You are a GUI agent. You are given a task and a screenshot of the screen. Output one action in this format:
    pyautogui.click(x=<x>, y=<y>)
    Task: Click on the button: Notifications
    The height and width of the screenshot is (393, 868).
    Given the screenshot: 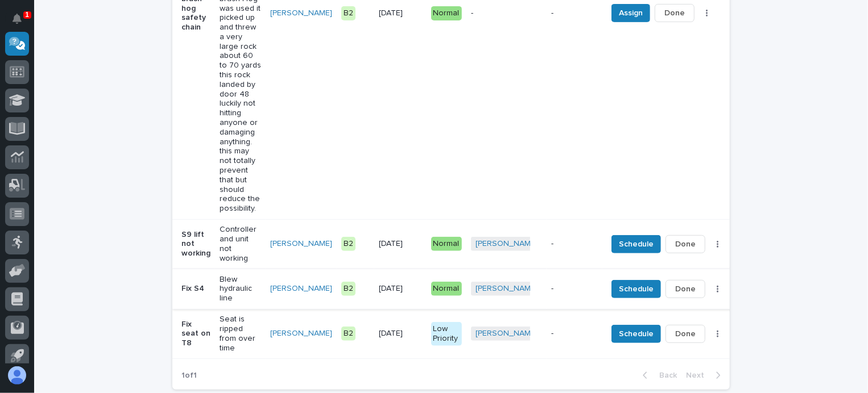 What is the action you would take?
    pyautogui.click(x=17, y=19)
    